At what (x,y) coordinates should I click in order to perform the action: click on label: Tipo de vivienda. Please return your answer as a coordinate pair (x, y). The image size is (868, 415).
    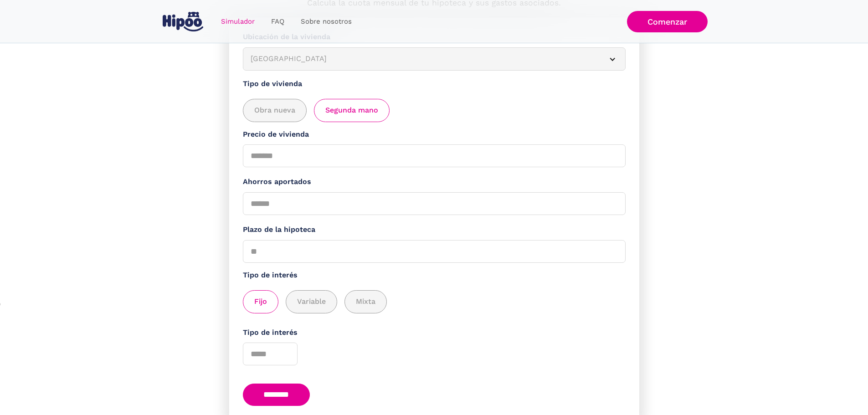
    Looking at the image, I should click on (434, 84).